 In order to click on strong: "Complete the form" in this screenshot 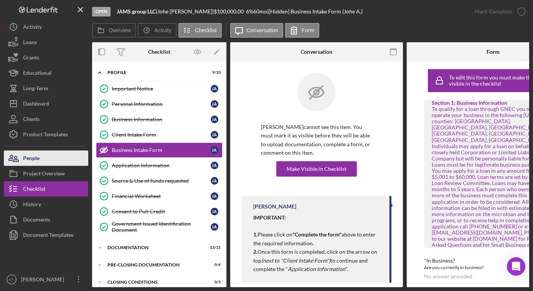, I will do `click(317, 234)`.